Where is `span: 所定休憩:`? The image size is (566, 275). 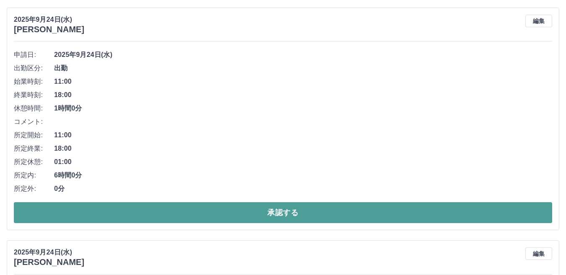 span: 所定休憩: is located at coordinates (34, 162).